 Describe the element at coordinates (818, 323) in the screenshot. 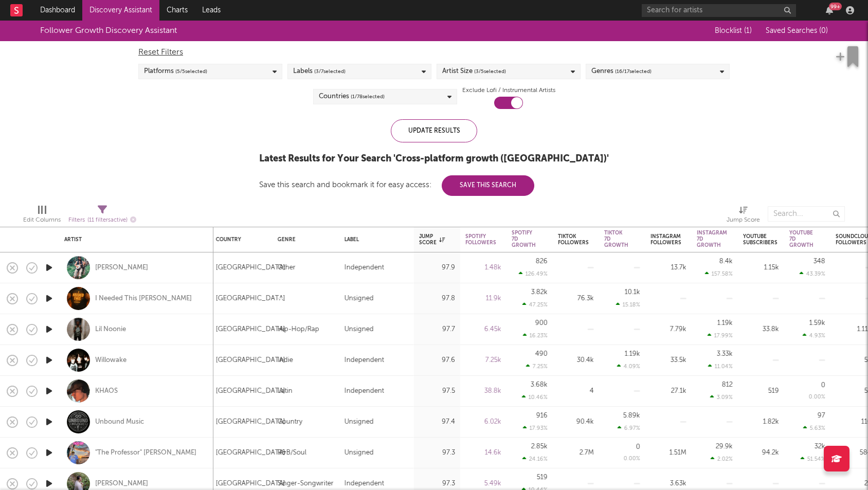

I see `div: 1.59k` at that location.